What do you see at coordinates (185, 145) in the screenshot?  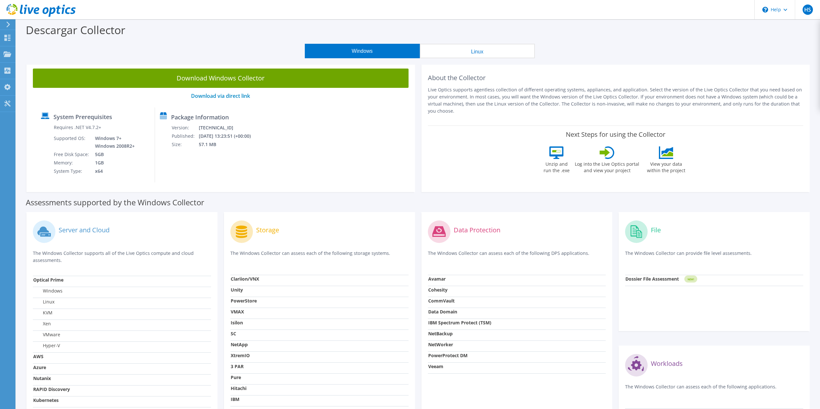 I see `td: Size:` at bounding box center [185, 145].